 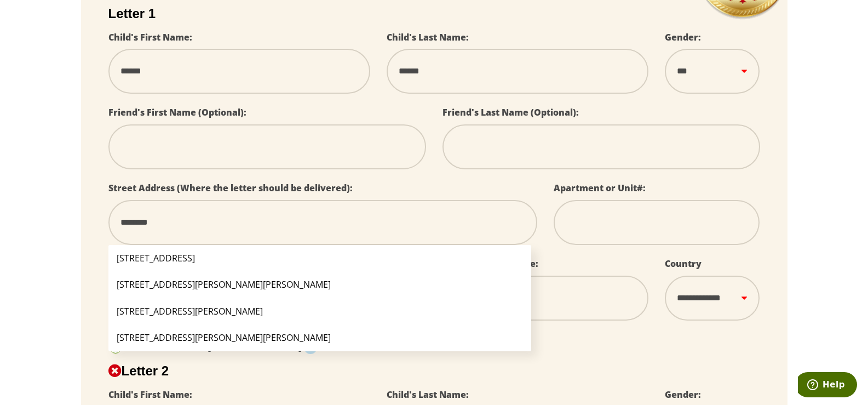 I want to click on label: Street Address (Where the letter should be delivered):, so click(x=231, y=188).